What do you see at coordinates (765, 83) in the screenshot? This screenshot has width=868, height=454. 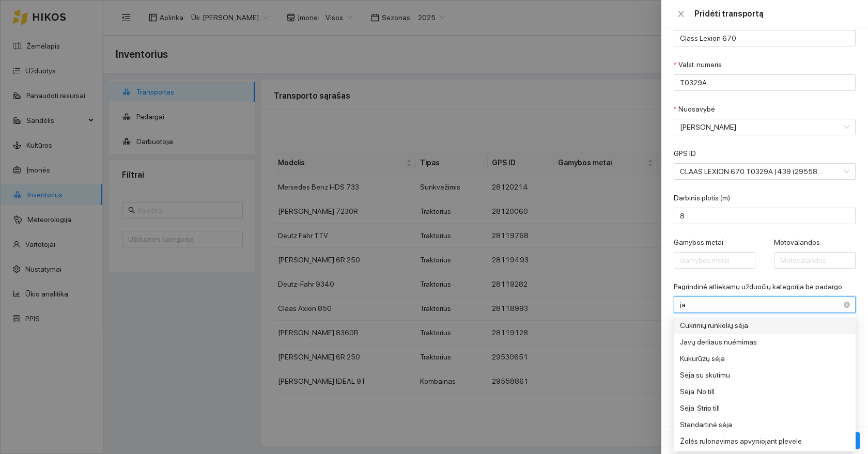 I see `input: Valst. numeris` at bounding box center [765, 83].